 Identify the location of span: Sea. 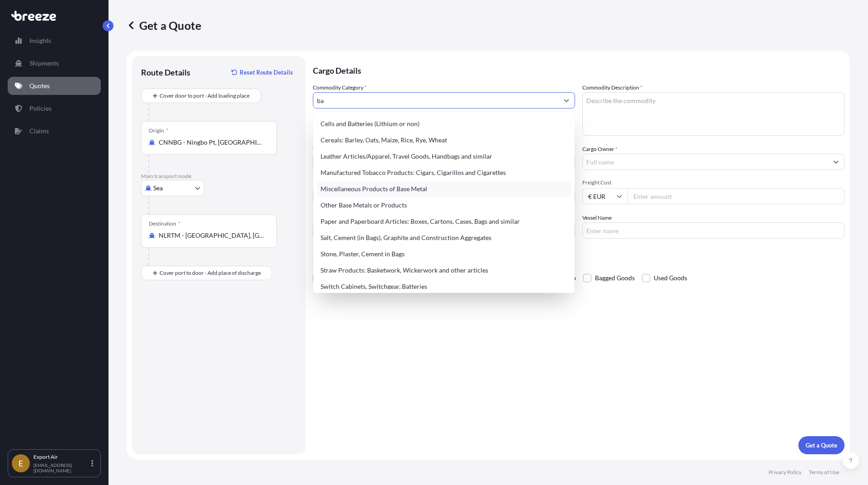
(158, 188).